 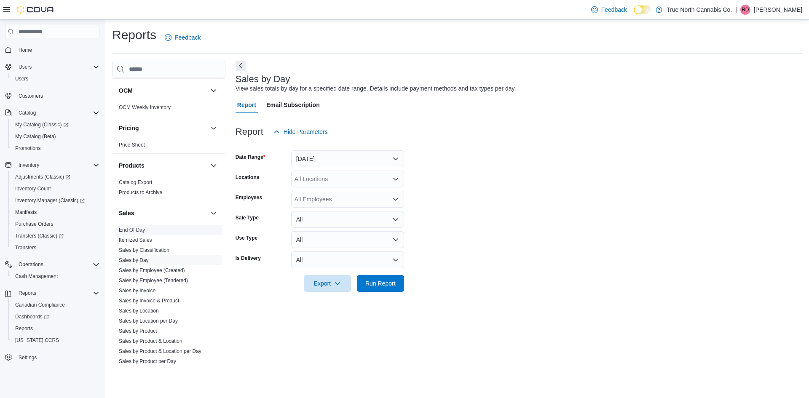 I want to click on label: Sale Type, so click(x=247, y=218).